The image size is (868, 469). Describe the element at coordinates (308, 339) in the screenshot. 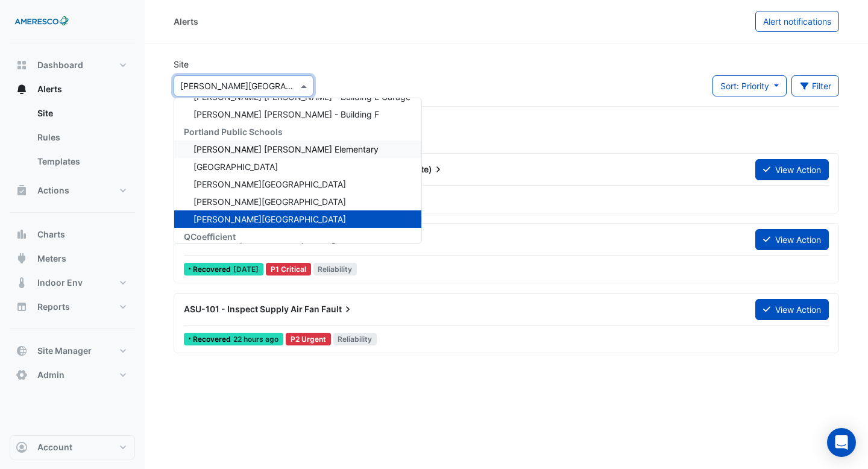

I see `div: P2 Urgent` at that location.